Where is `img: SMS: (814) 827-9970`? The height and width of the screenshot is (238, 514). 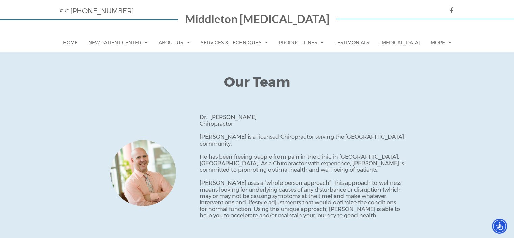
img: SMS: (814) 827-9970 is located at coordinates (62, 9).